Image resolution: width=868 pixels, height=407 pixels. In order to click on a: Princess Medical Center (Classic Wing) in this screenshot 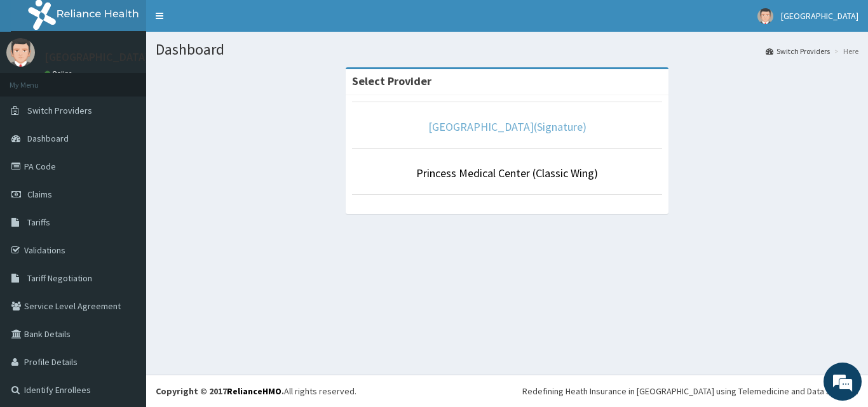, I will do `click(507, 173)`.